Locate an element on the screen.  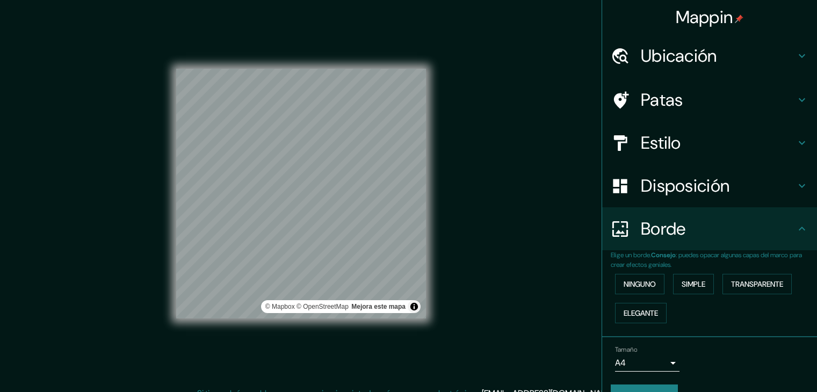
div: Borde is located at coordinates (710, 229).